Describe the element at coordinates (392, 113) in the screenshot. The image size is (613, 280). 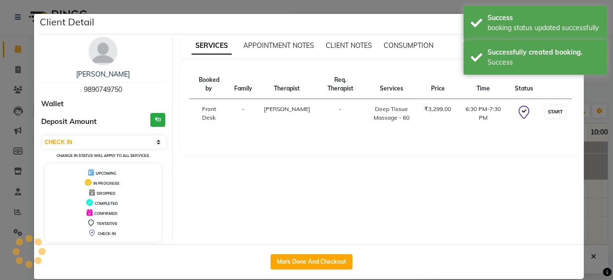
I see `div: Deep Tissue Massage - 60` at that location.